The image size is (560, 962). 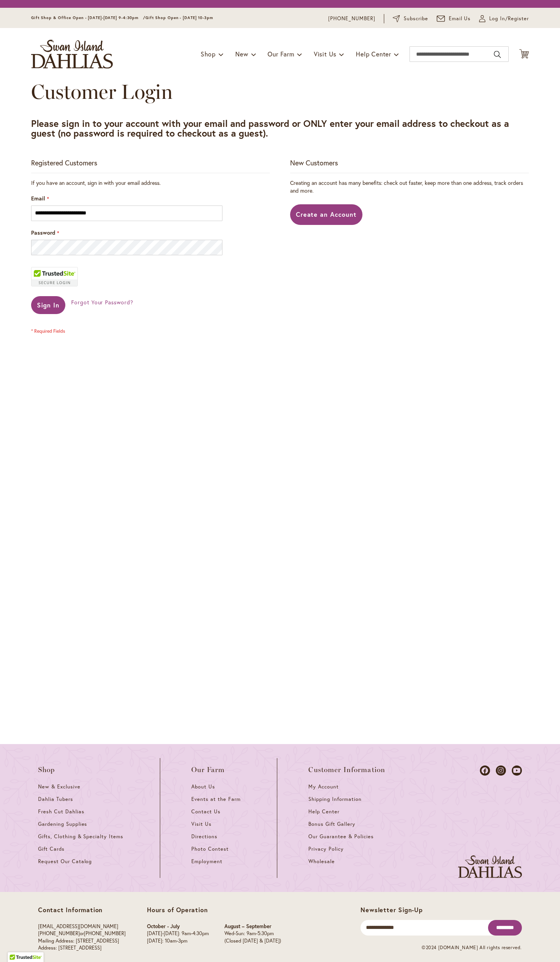 What do you see at coordinates (460, 19) in the screenshot?
I see `span: Email Us` at bounding box center [460, 19].